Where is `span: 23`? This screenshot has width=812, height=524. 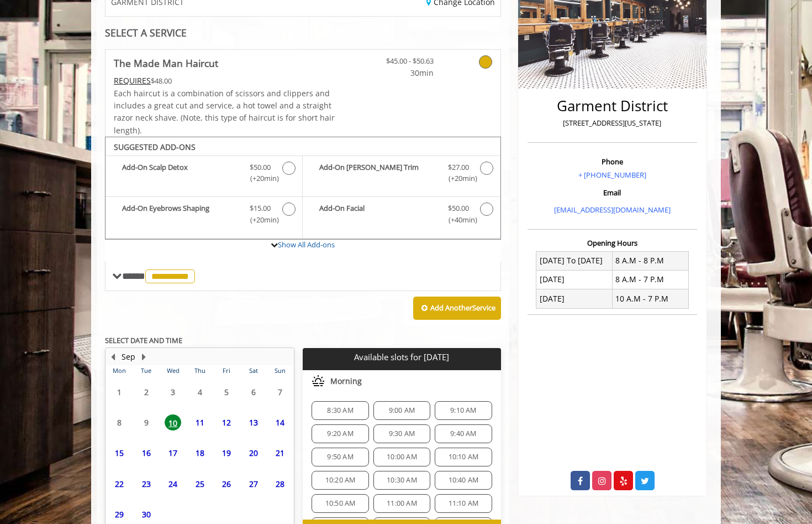 span: 23 is located at coordinates (146, 483).